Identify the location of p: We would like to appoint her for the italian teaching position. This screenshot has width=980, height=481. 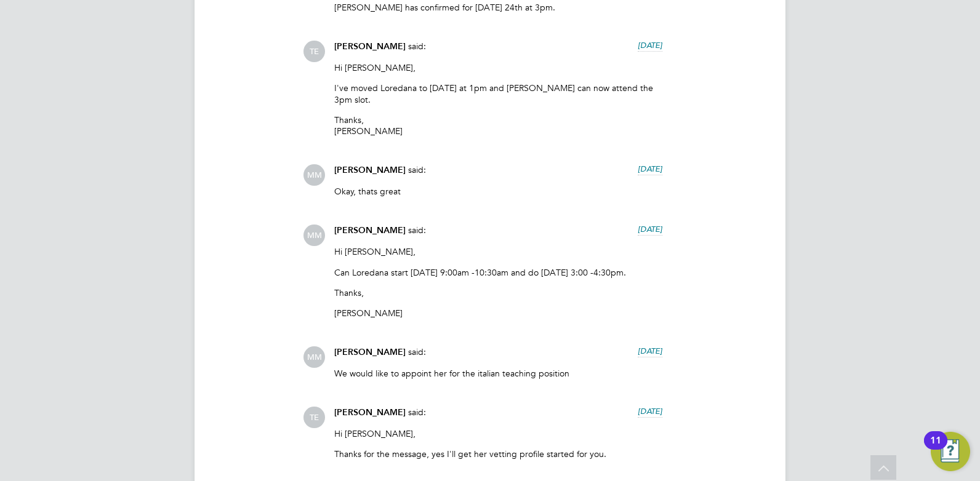
(498, 373).